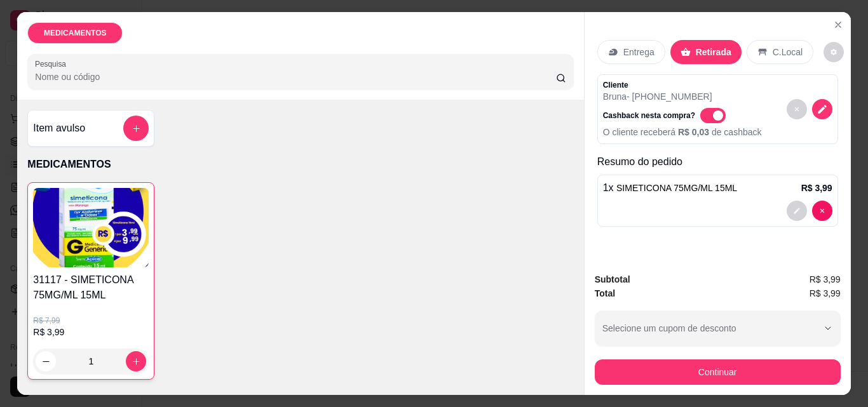 The width and height of the screenshot is (868, 407). What do you see at coordinates (716, 115) in the screenshot?
I see `label: Automatic updates` at bounding box center [716, 115].